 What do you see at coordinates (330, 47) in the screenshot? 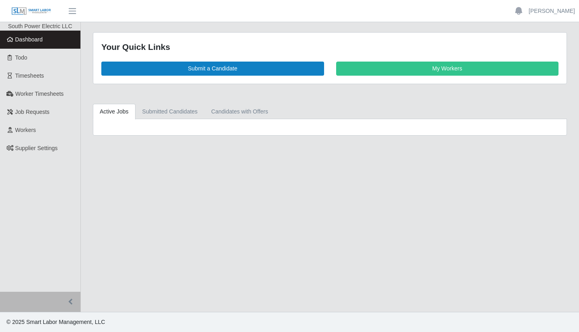
I see `div: Your Quick Links` at bounding box center [330, 47].